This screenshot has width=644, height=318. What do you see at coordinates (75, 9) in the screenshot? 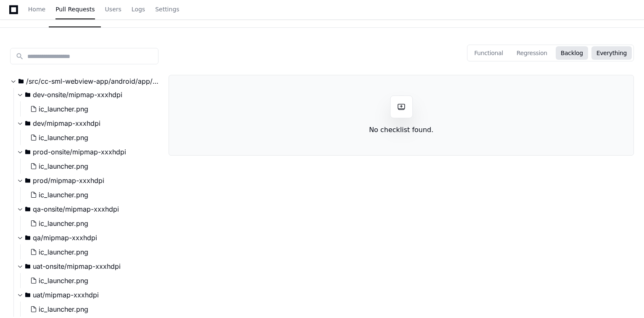
I see `span: Pull Requests` at bounding box center [75, 9].